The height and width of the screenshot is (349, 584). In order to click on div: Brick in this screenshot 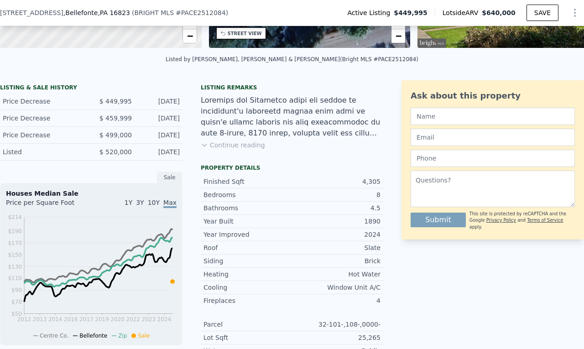, I will do `click(336, 261)`.